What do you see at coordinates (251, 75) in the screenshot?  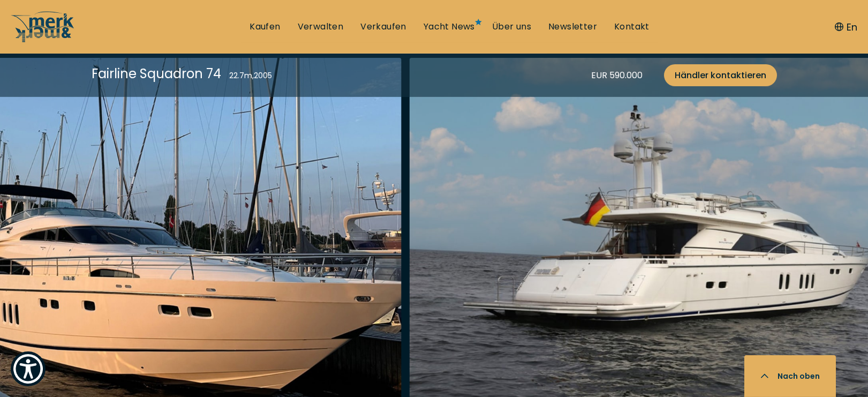 I see `div: 22.7 m , 2005` at bounding box center [251, 75].